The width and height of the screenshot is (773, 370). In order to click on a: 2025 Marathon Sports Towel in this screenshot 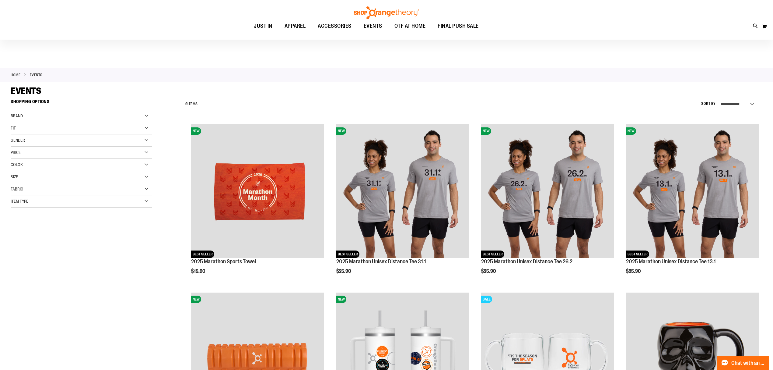, I will do `click(223, 261)`.